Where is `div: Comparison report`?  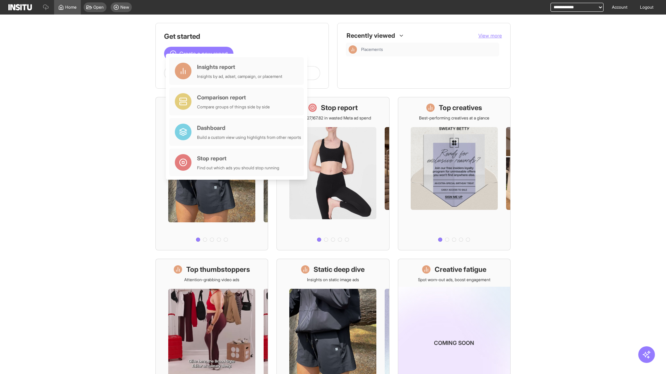 div: Comparison report is located at coordinates (233, 97).